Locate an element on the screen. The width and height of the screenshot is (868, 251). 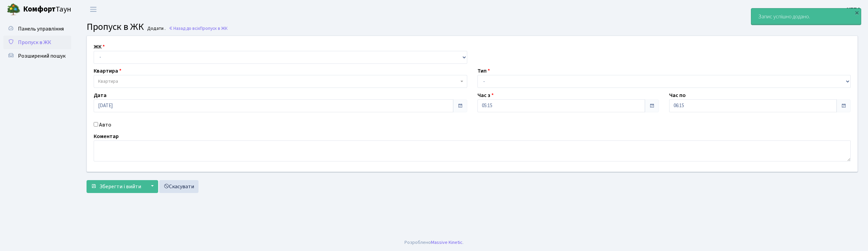
label: Дата is located at coordinates (100, 96).